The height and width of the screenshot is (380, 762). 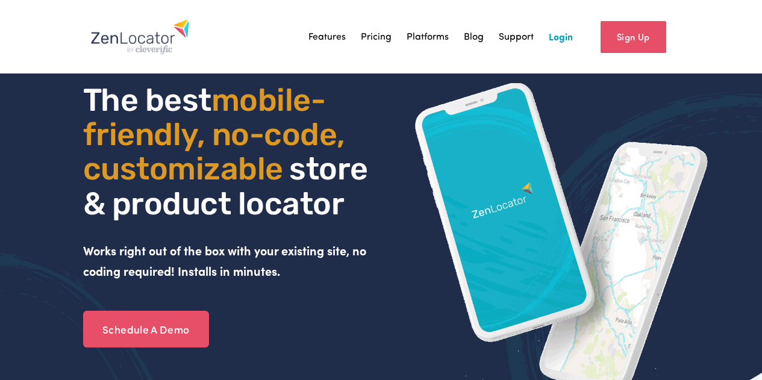 What do you see at coordinates (229, 186) in the screenshot?
I see `span: store & product locator` at bounding box center [229, 186].